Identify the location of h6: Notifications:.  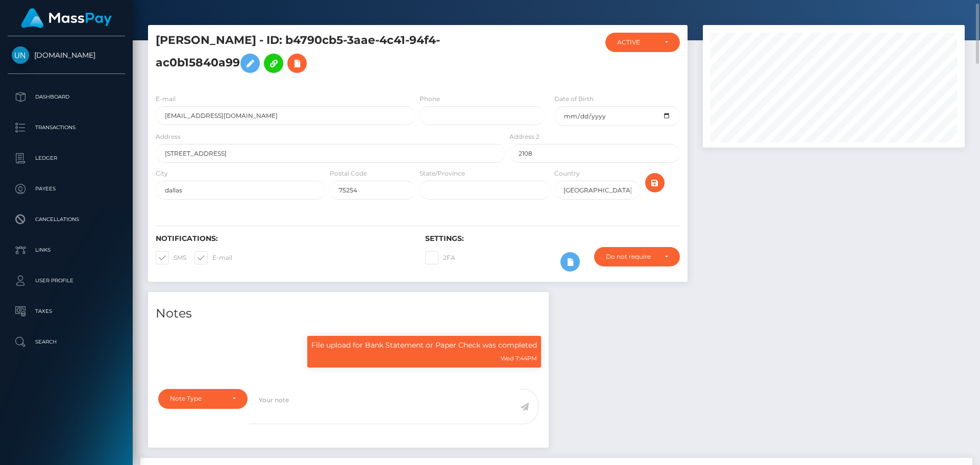
(283, 239).